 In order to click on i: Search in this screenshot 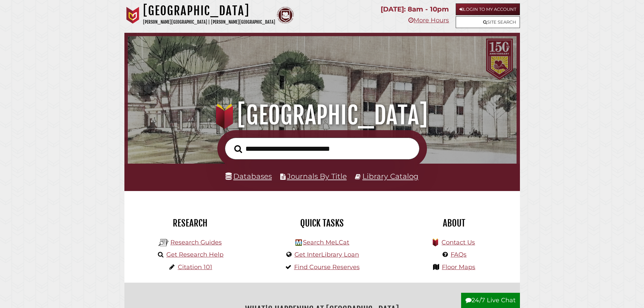, I will do `click(238, 149)`.